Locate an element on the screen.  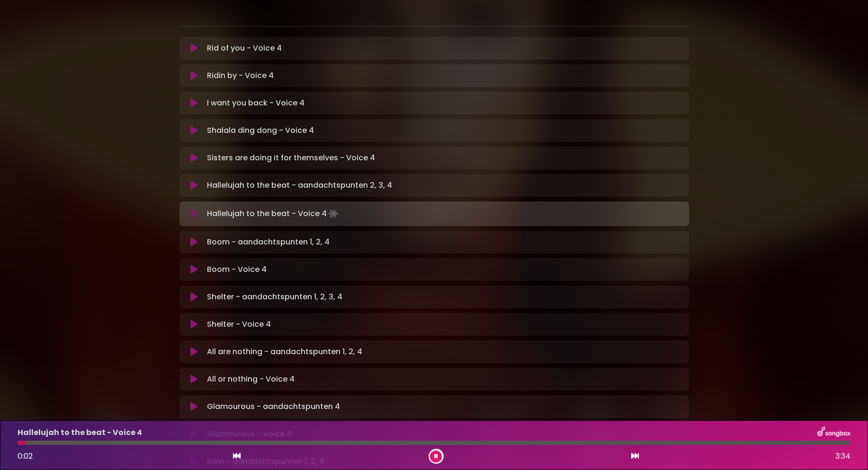
p: Shelter - Voice 4 is located at coordinates (239, 325).